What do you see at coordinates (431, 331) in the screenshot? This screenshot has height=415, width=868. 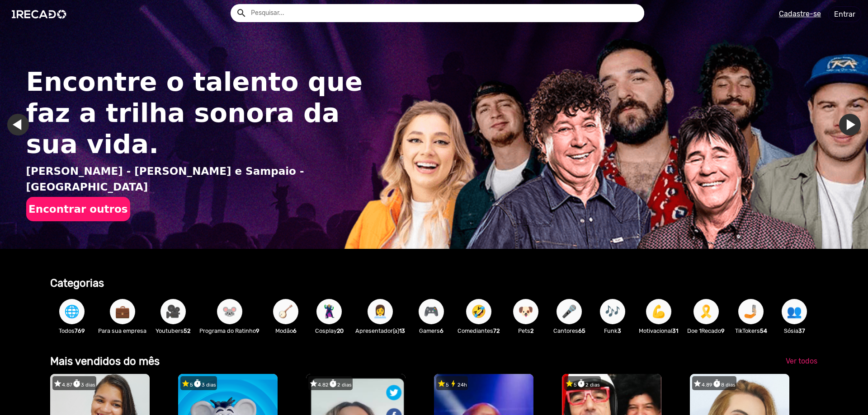 I see `p: Gamers` at bounding box center [431, 331].